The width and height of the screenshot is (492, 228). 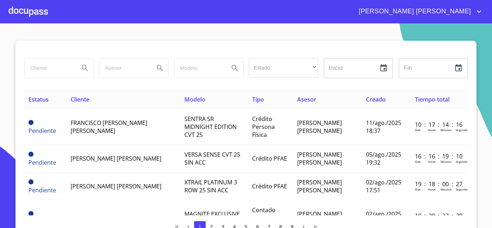 What do you see at coordinates (80, 99) in the screenshot?
I see `span: Cliente` at bounding box center [80, 99].